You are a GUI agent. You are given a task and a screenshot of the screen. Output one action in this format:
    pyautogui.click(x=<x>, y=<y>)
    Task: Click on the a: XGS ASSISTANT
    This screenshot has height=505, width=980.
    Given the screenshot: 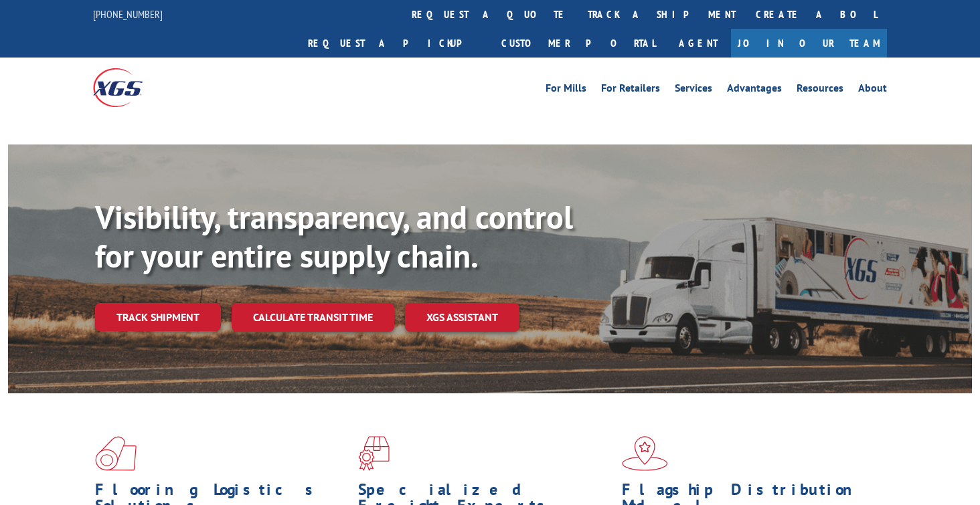 What is the action you would take?
    pyautogui.click(x=462, y=317)
    